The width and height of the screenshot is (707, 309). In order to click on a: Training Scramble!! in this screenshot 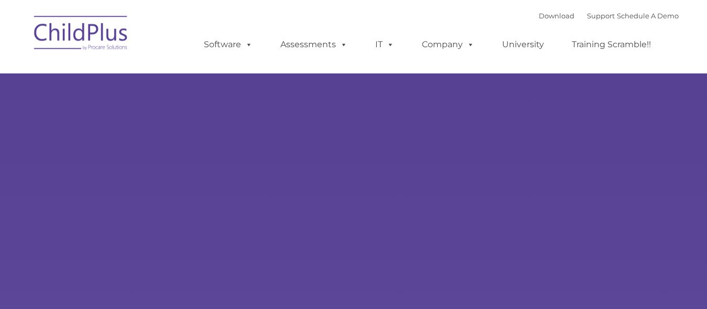, I will do `click(611, 45)`.